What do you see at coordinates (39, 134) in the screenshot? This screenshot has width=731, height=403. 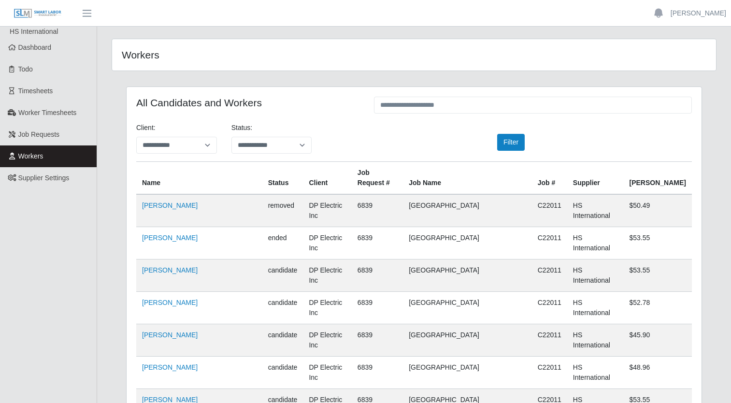 I see `span: Job Requests` at bounding box center [39, 134].